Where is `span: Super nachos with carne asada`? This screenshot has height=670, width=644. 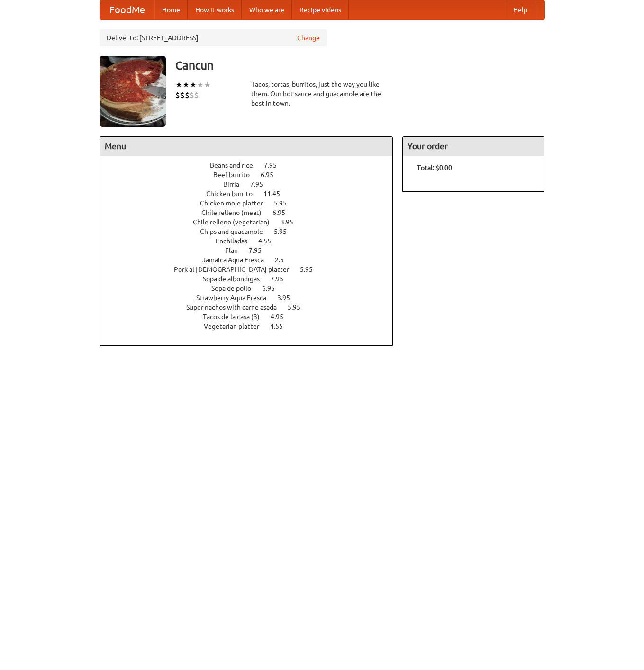
span: Super nachos with carne asada is located at coordinates (236, 307).